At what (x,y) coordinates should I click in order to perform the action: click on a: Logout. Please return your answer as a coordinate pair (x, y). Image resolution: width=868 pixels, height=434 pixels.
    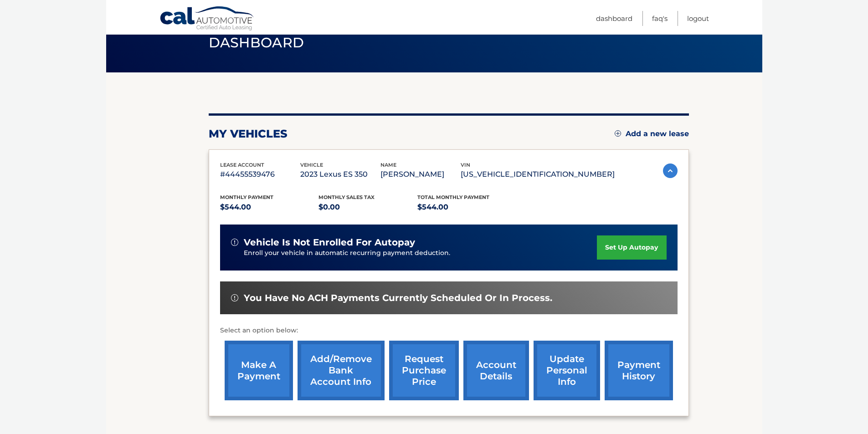
    Looking at the image, I should click on (698, 18).